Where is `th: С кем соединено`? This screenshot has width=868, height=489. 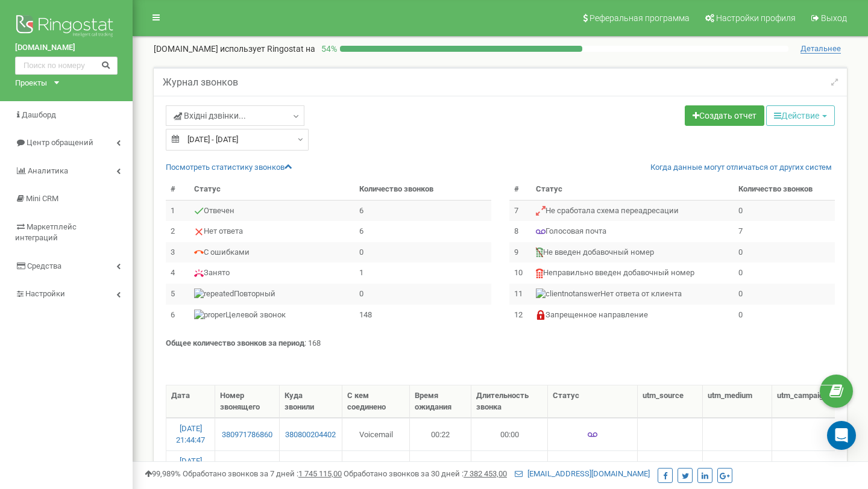 th: С кем соединено is located at coordinates (376, 401).